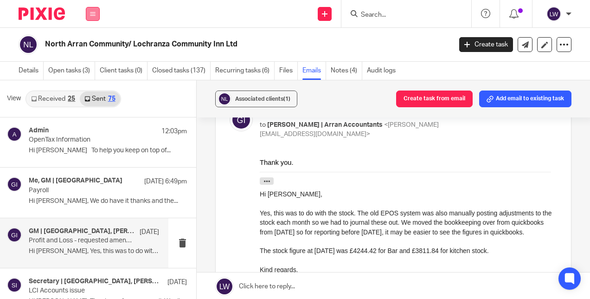  I want to click on button: Associated clients(1), so click(256, 99).